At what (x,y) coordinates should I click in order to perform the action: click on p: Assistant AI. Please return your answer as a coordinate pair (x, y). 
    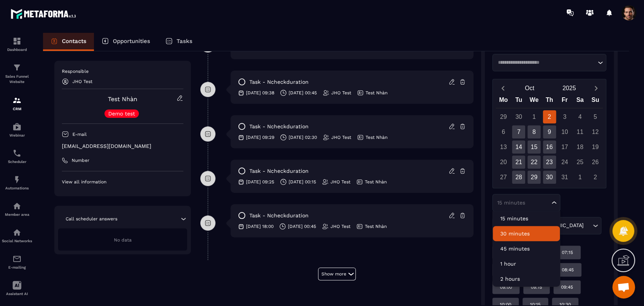
    Looking at the image, I should click on (17, 293).